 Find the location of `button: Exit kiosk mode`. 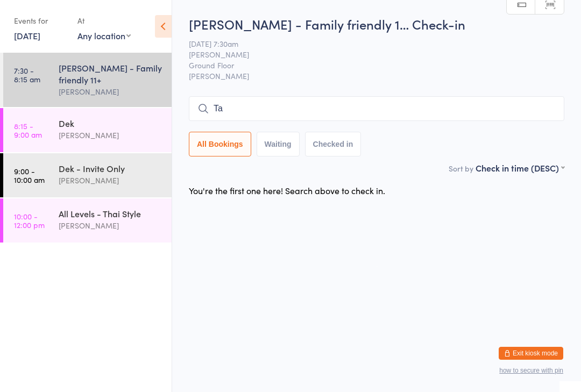

button: Exit kiosk mode is located at coordinates (531, 353).